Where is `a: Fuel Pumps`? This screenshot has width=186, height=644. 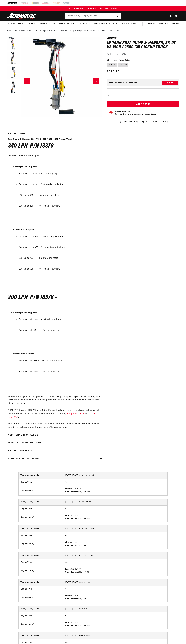
a: Fuel Pumps is located at coordinates (41, 31).